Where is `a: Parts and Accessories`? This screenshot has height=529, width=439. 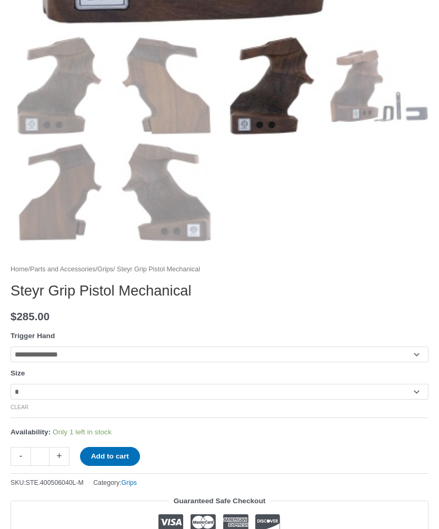
a: Parts and Accessories is located at coordinates (63, 269).